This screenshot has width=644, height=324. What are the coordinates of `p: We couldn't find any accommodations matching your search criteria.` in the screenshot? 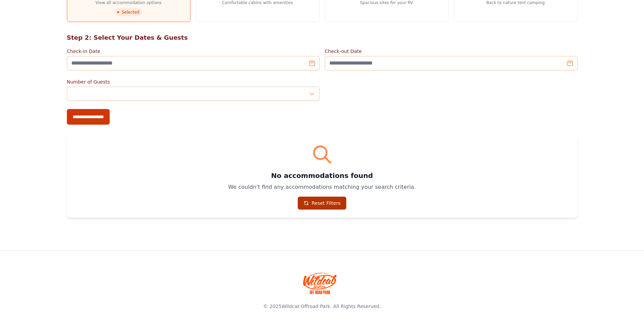 It's located at (322, 187).